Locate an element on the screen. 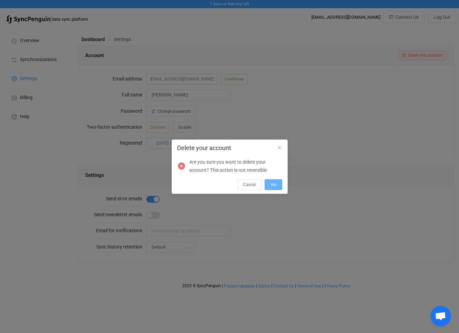 This screenshot has height=333, width=459. p: Are you sure you want to delete your account? This action is not reversible is located at coordinates (234, 166).